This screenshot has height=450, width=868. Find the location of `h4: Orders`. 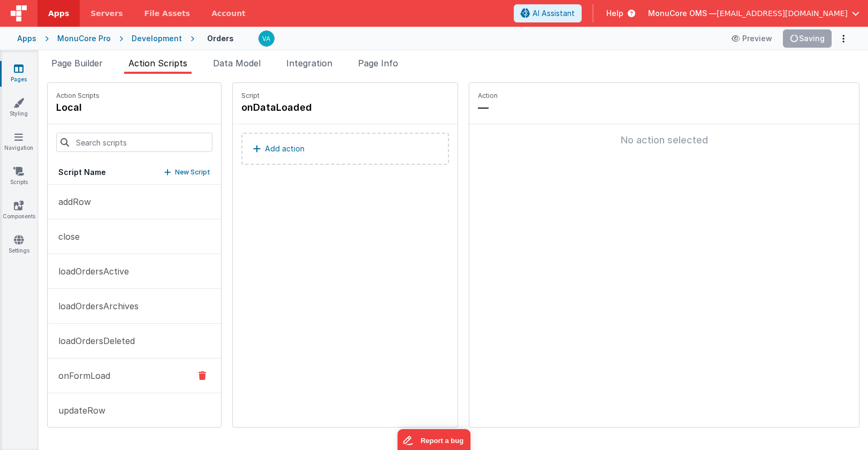

h4: Orders is located at coordinates (220, 38).